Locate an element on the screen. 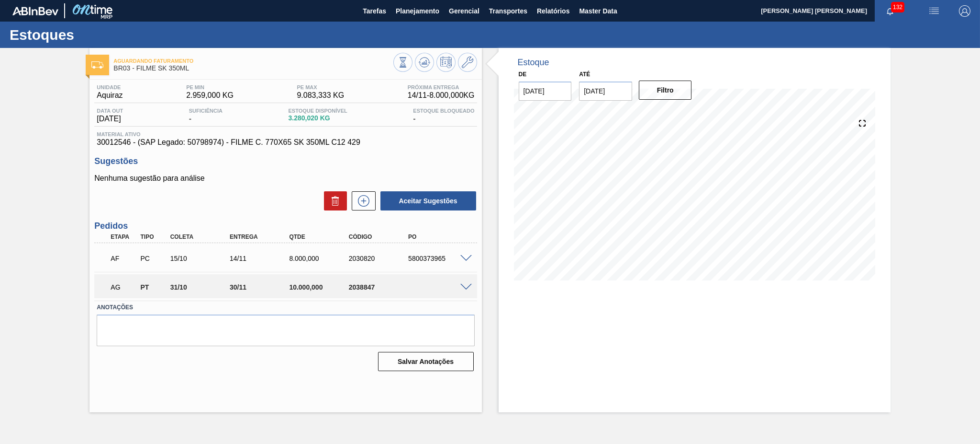 The height and width of the screenshot is (444, 980). div: Qtde is located at coordinates (320, 237).